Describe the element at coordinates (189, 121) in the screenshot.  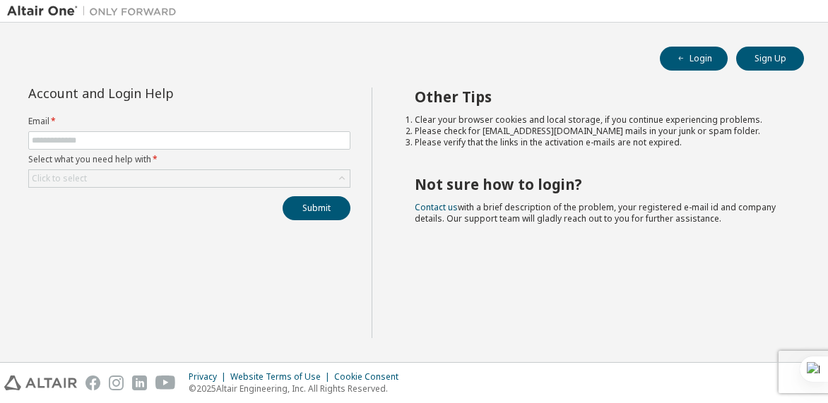
I see `label: Email` at that location.